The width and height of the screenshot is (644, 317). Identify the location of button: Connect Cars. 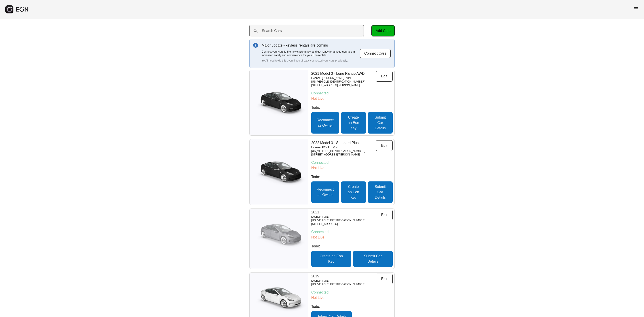
(375, 53).